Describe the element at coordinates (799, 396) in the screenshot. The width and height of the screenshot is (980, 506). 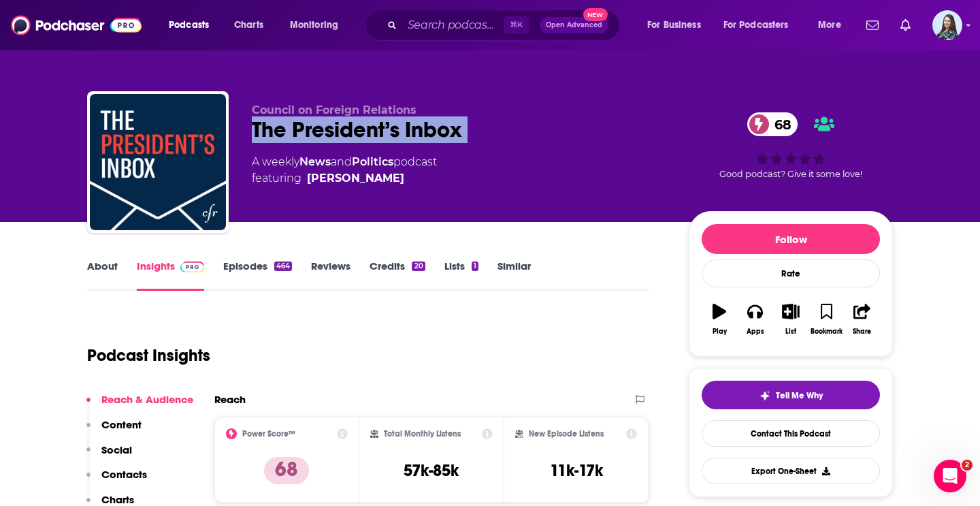
I see `span: Tell Me Why` at that location.